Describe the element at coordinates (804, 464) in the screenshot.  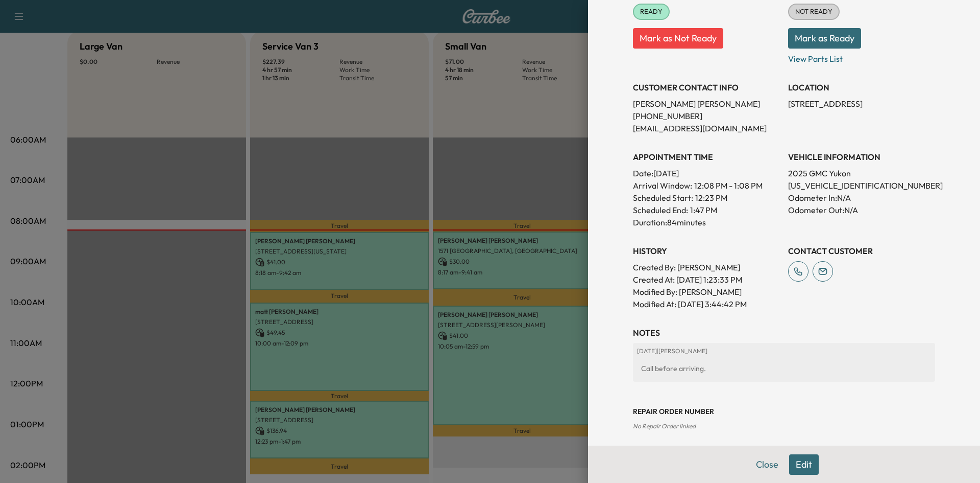
I see `button: Edit` at that location.